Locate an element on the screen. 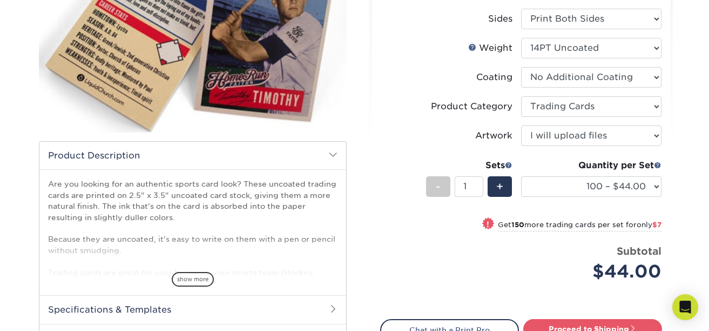  strong: 150 is located at coordinates (518, 224).